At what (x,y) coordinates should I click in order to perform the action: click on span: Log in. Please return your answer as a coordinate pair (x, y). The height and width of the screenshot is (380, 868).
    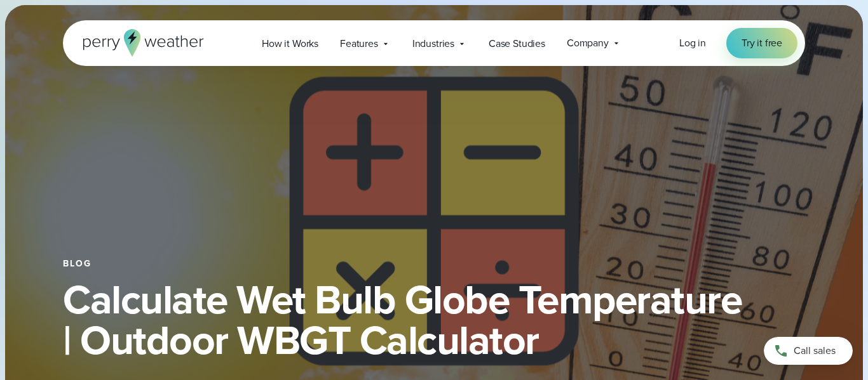
    Looking at the image, I should click on (693, 42).